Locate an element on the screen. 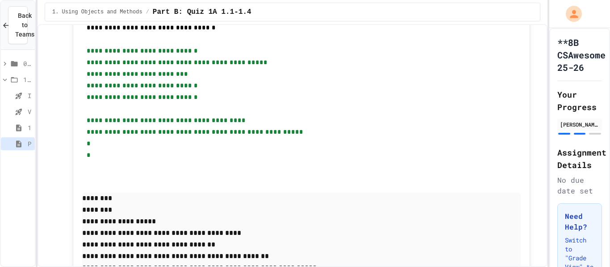  span: Back to Teams is located at coordinates (25, 25).